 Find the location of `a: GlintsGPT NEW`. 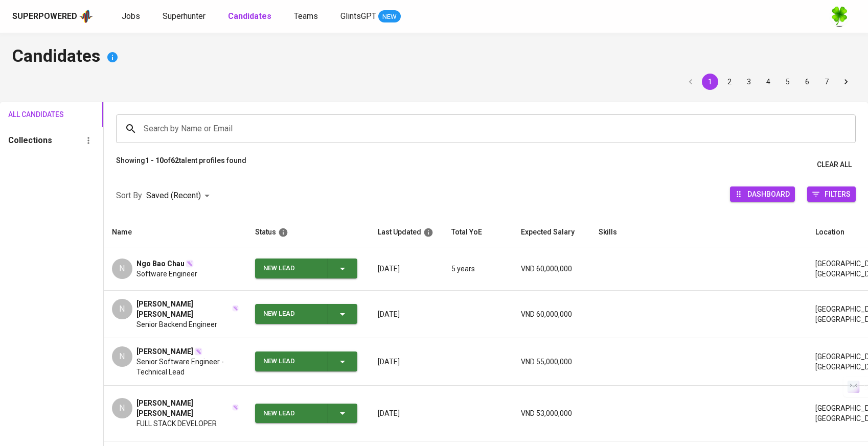

a: GlintsGPT NEW is located at coordinates (370, 17).